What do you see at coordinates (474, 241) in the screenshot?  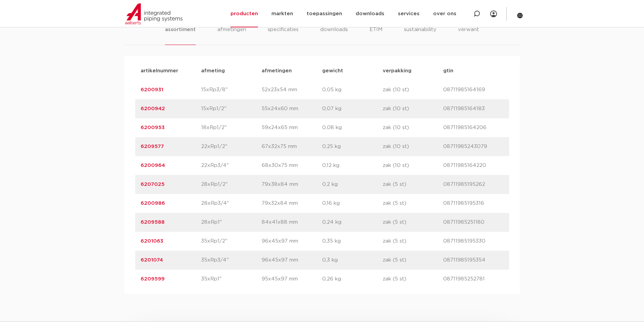 I see `p: 08711985195330` at bounding box center [474, 241].